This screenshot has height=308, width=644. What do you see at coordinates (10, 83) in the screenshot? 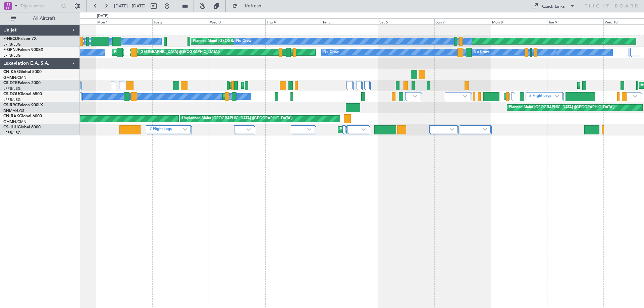
I see `span: CS-DTR` at bounding box center [10, 83].